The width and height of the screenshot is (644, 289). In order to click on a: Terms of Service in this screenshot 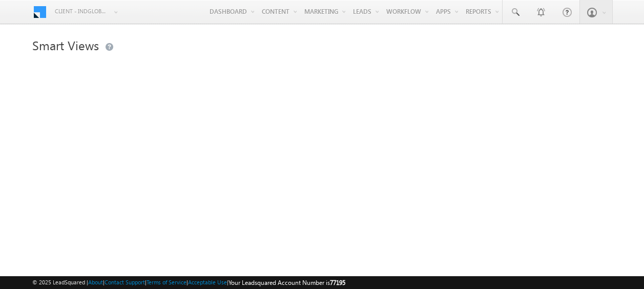, I will do `click(166, 282)`.